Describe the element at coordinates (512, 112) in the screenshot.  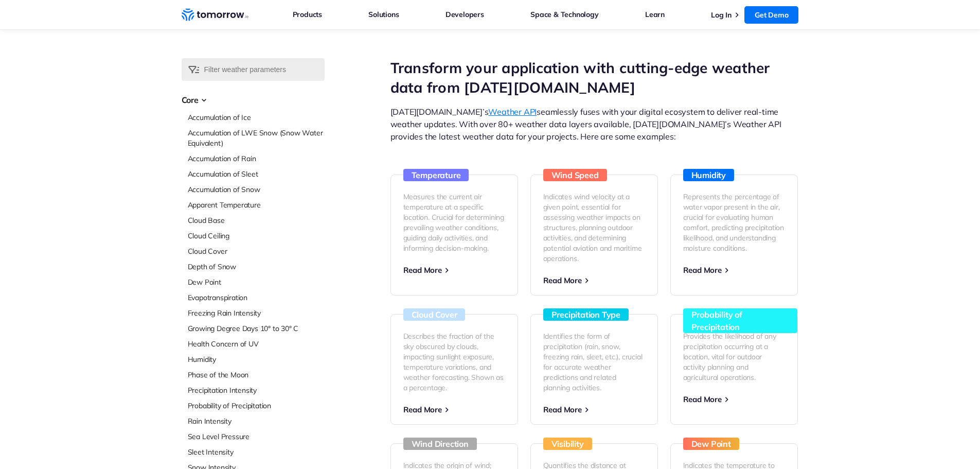
I see `a: Weather API` at that location.